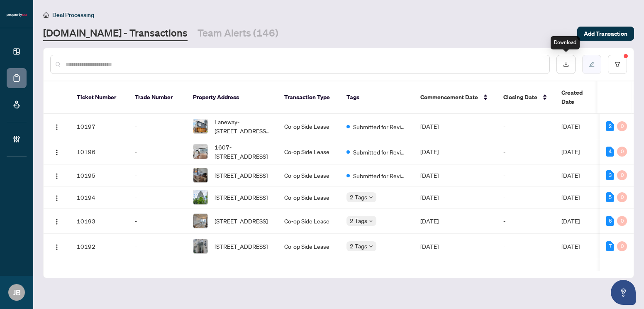 The height and width of the screenshot is (309, 644). Describe the element at coordinates (16, 15) in the screenshot. I see `img: logo` at that location.